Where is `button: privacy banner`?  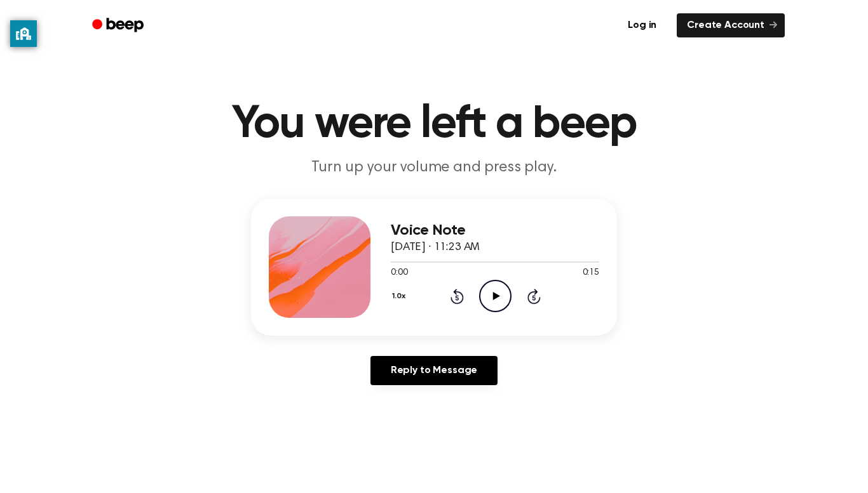
button: privacy banner is located at coordinates (23, 34).